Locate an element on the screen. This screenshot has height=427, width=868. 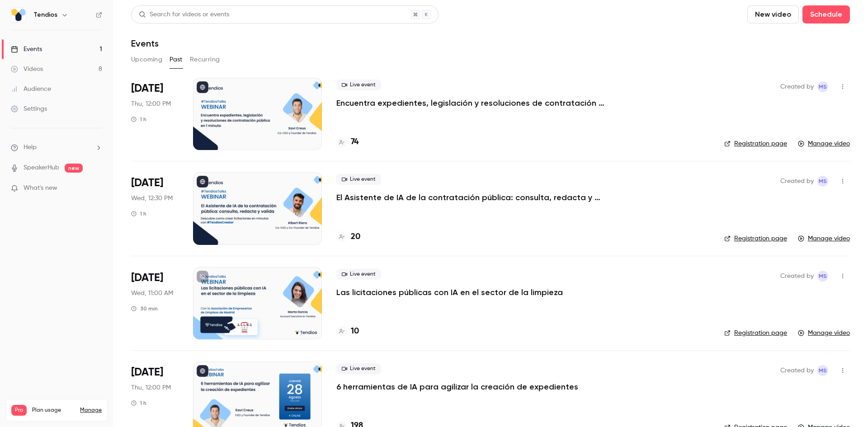
h4: 10 is located at coordinates (355, 331).